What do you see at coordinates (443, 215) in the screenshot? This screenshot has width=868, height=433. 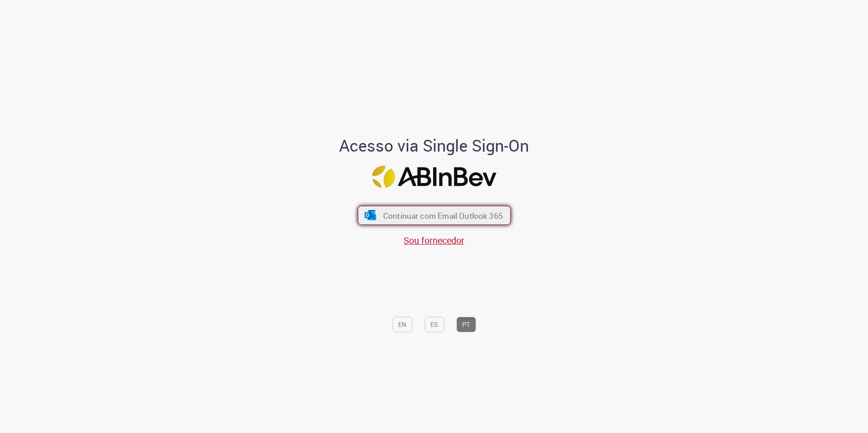 I see `span: Continuar com Email Outlook 365` at bounding box center [443, 215].